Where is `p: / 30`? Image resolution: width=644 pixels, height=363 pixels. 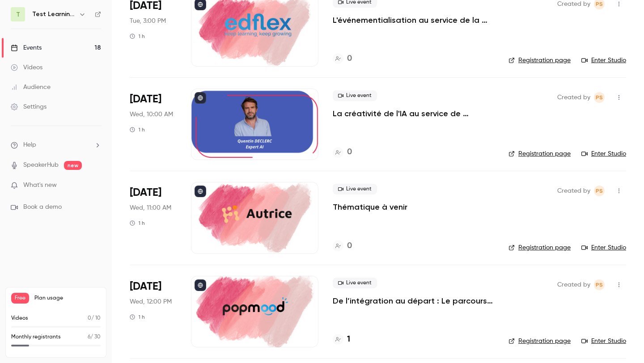
p: / 30 is located at coordinates (94, 337).